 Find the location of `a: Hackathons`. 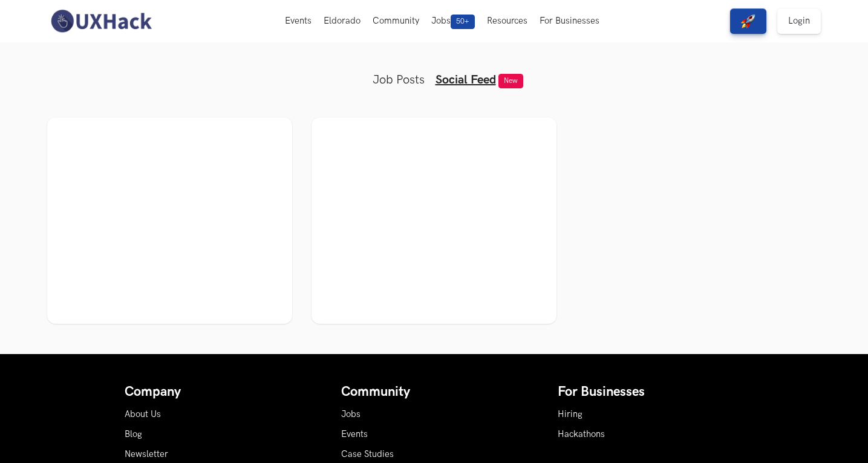

a: Hackathons is located at coordinates (582, 434).